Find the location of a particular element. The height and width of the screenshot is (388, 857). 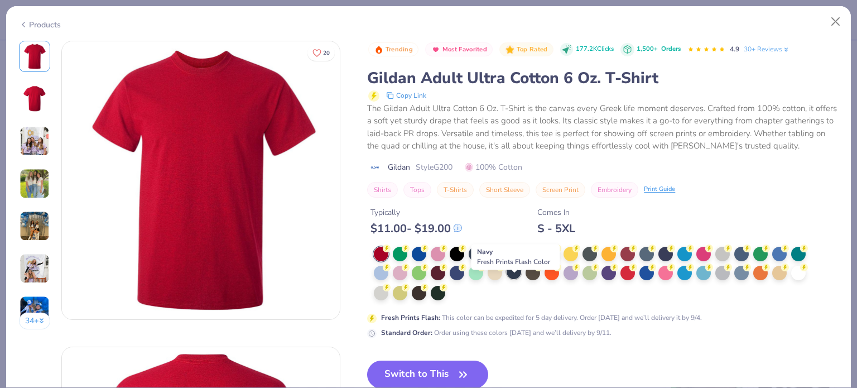

div: Products is located at coordinates (40, 25).